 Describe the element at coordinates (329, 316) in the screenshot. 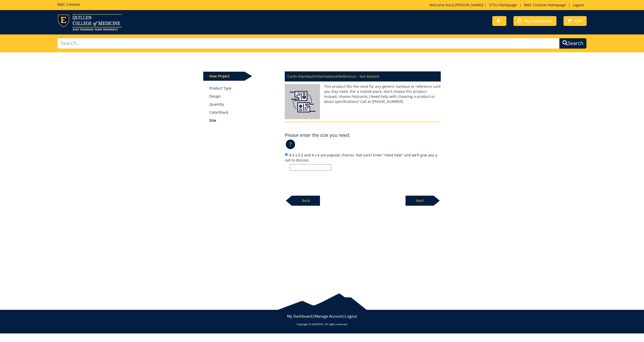

I see `a: Manage Account` at that location.